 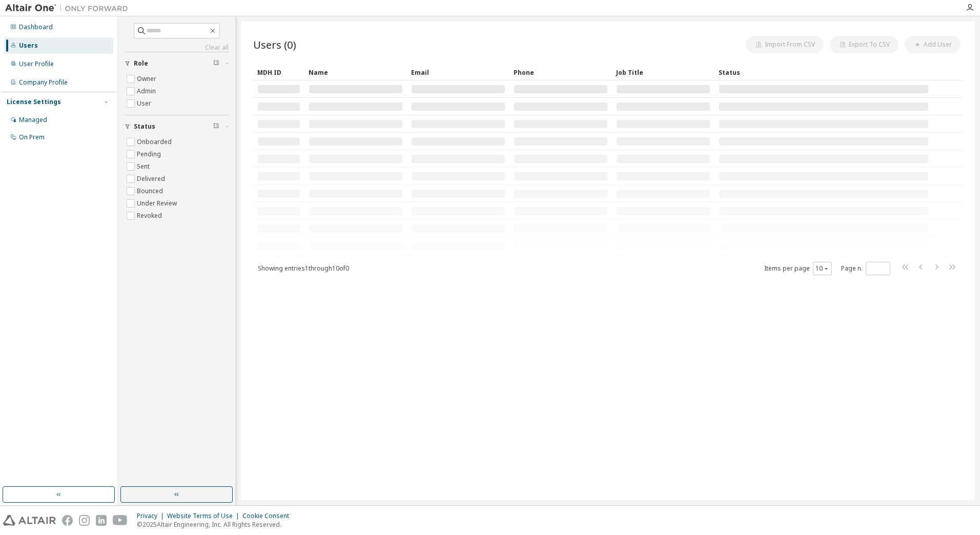 I want to click on div: Users, so click(x=28, y=46).